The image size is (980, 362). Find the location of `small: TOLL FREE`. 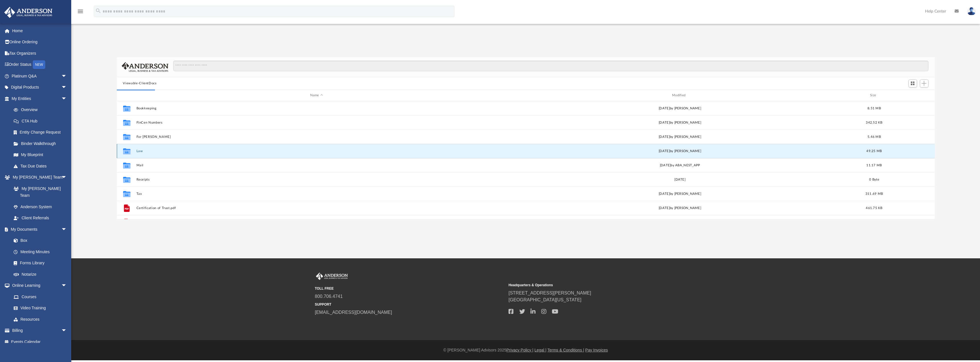

small: TOLL FREE is located at coordinates (409, 289).